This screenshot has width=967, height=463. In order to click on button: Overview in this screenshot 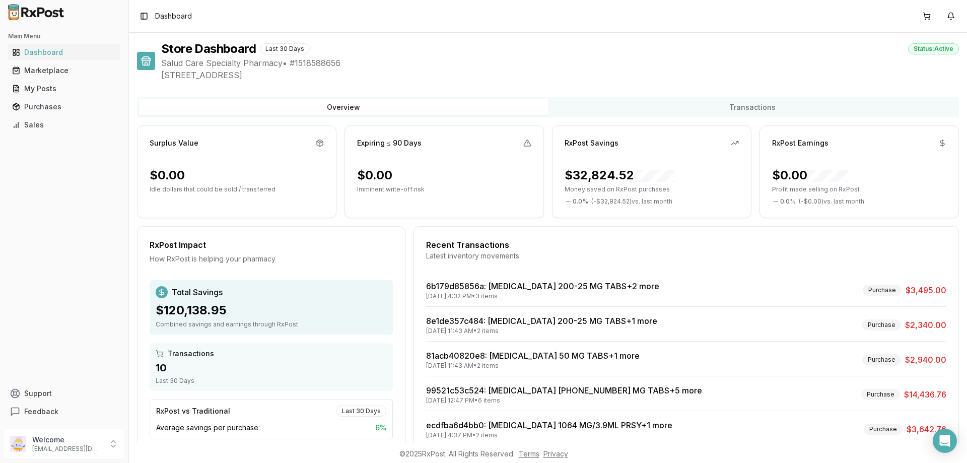, I will do `click(344, 107)`.